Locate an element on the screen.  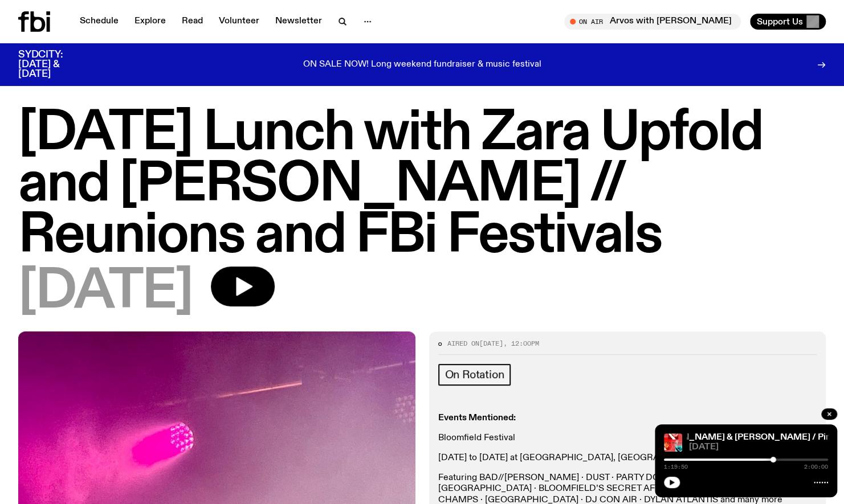
span: Aired on is located at coordinates (463, 343).